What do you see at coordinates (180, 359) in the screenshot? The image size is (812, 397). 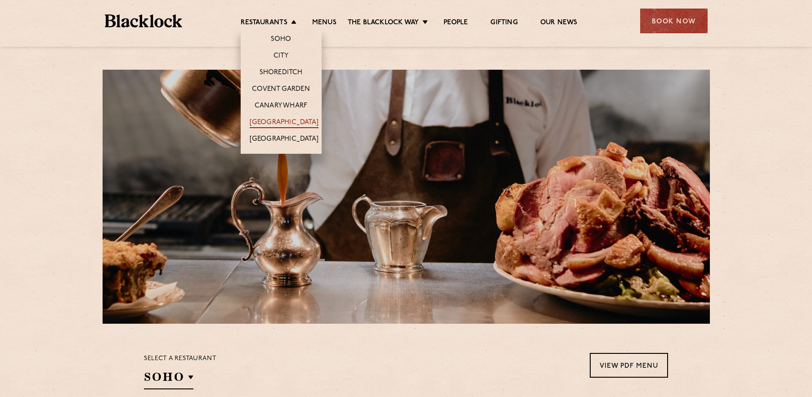 I see `p: Select a restaurant` at bounding box center [180, 359].